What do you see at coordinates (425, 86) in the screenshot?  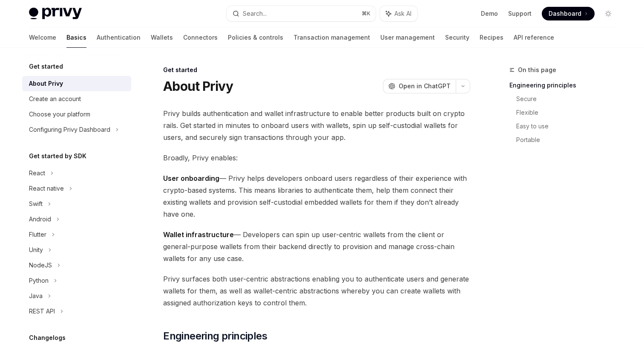 I see `span: Open in ChatGPT` at bounding box center [425, 86].